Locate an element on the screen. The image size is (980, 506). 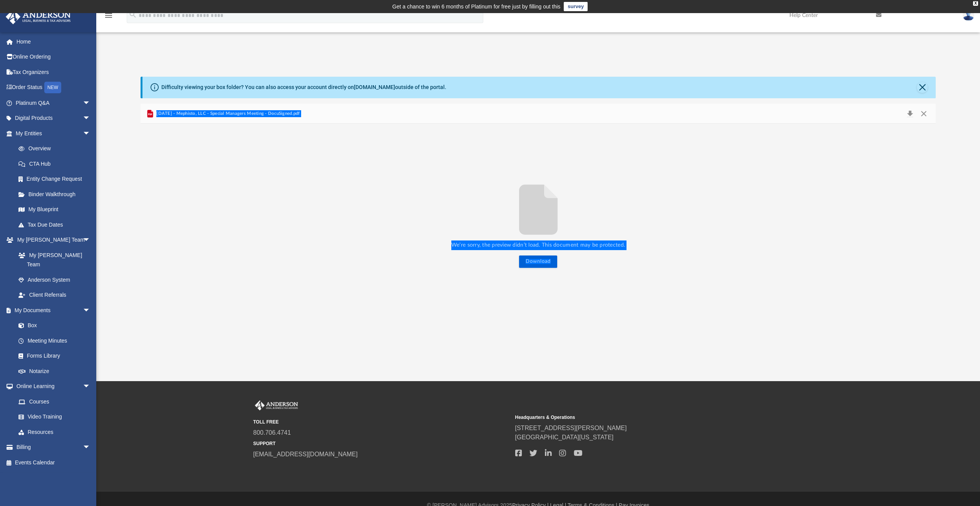
a: My Entitiesarrow_drop_down is located at coordinates (53, 134).